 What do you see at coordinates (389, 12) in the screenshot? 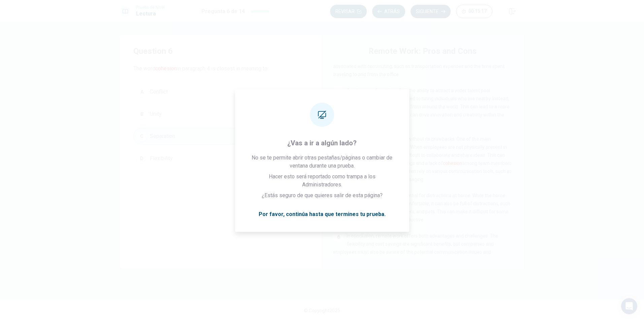
I see `button: Atrás` at bounding box center [389, 12].